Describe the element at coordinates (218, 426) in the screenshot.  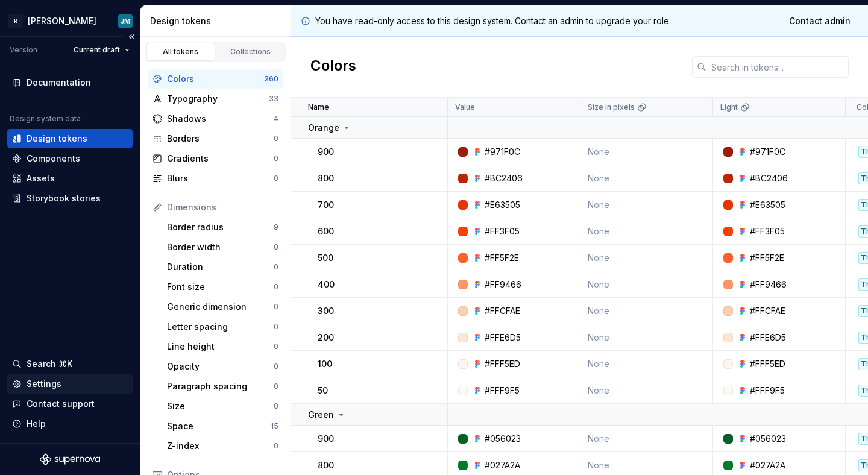
I see `div: Space` at that location.